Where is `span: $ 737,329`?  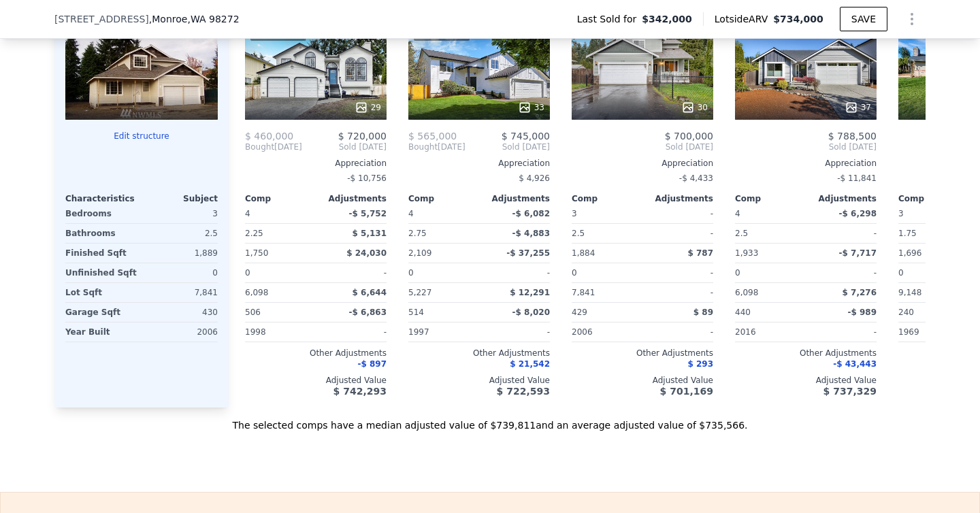 span: $ 737,329 is located at coordinates (850, 392).